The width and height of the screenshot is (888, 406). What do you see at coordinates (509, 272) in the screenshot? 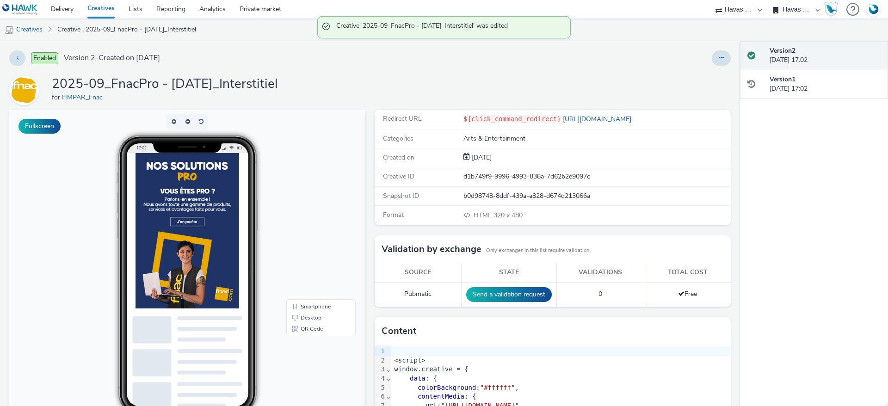
I see `th: State` at bounding box center [509, 272].